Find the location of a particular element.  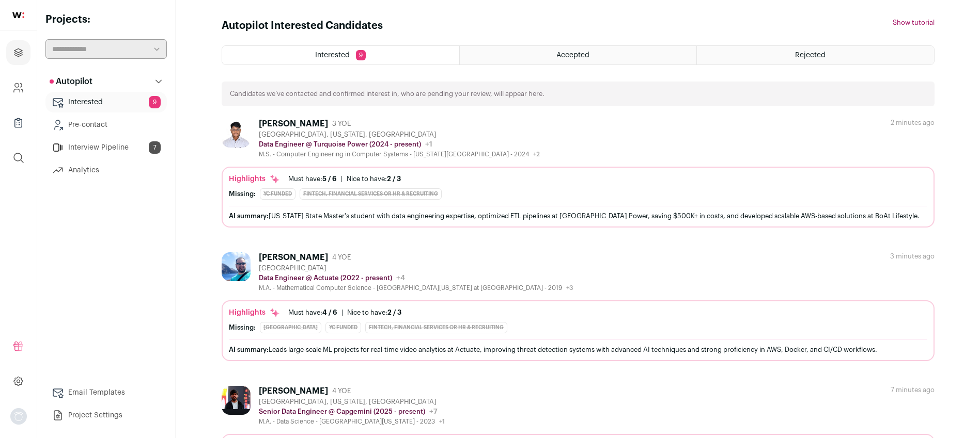

span: Rejected is located at coordinates (810, 55).